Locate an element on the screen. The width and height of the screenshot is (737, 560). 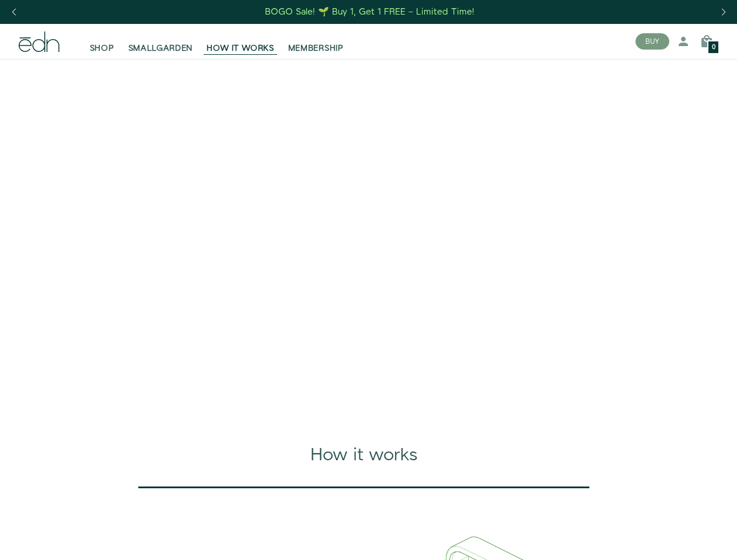
span: SMALLGARDEN is located at coordinates (161, 49).